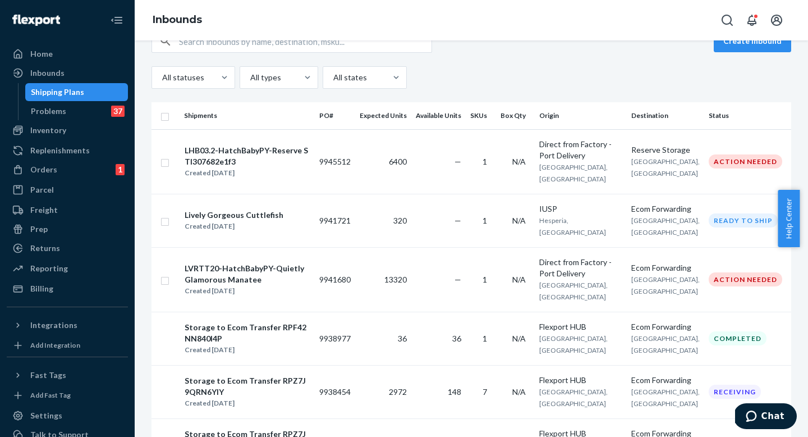  Describe the element at coordinates (67, 210) in the screenshot. I see `a: Freight` at that location.